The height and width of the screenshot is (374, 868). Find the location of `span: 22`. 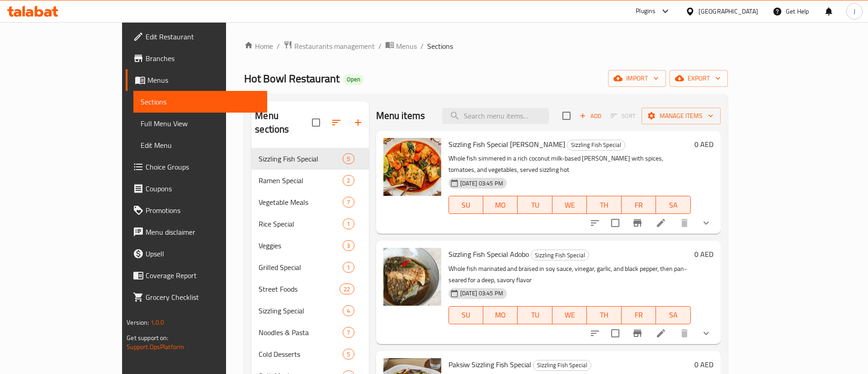

span: 22 is located at coordinates (347, 289).